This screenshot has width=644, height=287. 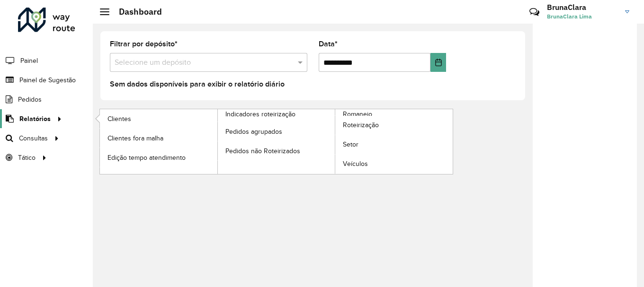 I want to click on a: Clientes, so click(x=158, y=118).